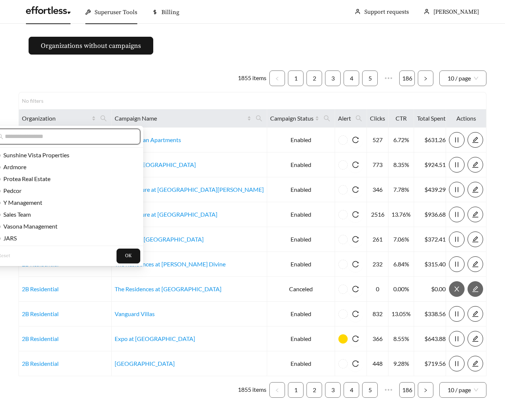 Image resolution: width=505 pixels, height=420 pixels. Describe the element at coordinates (351, 390) in the screenshot. I see `li: 4` at that location.